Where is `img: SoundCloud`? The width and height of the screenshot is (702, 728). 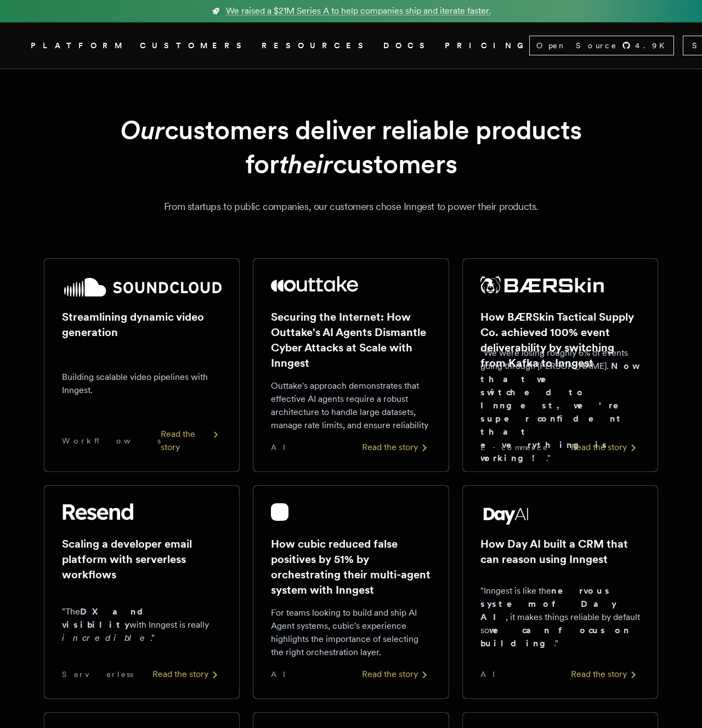
img: SoundCloud is located at coordinates (141, 288).